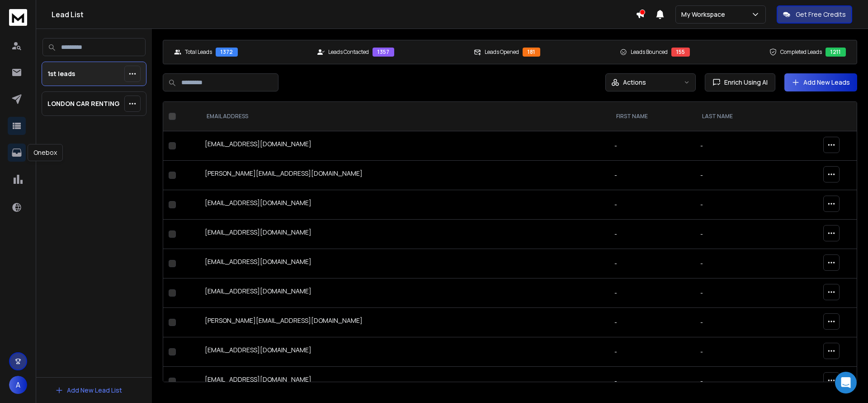 Image resolution: width=868 pixels, height=403 pixels. What do you see at coordinates (652, 116) in the screenshot?
I see `th: FIRST NAME` at bounding box center [652, 116].